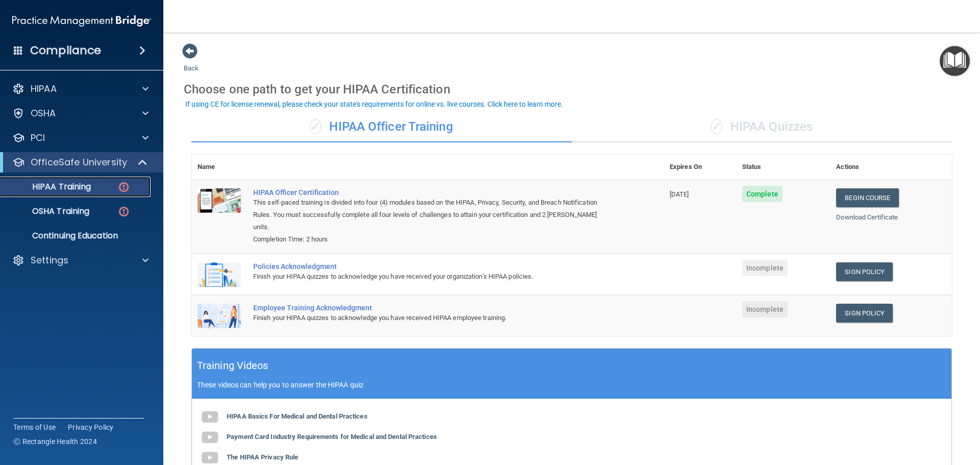  What do you see at coordinates (332, 436) in the screenshot?
I see `b: Payment Card Industry Requirements for Medical and Dental Practices` at bounding box center [332, 436].